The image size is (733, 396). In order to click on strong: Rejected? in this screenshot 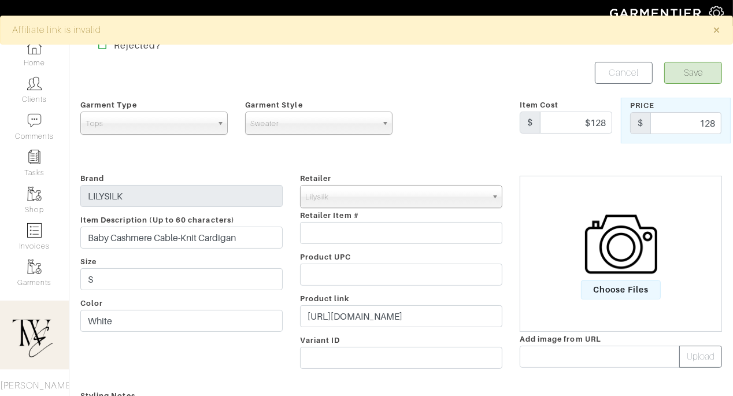, I will do `click(137, 45)`.